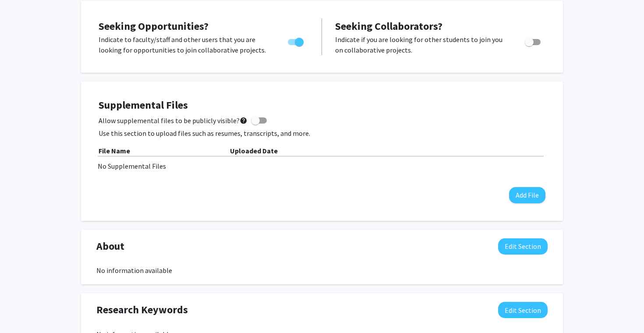 The height and width of the screenshot is (333, 644). I want to click on h4: Supplemental Files, so click(322, 105).